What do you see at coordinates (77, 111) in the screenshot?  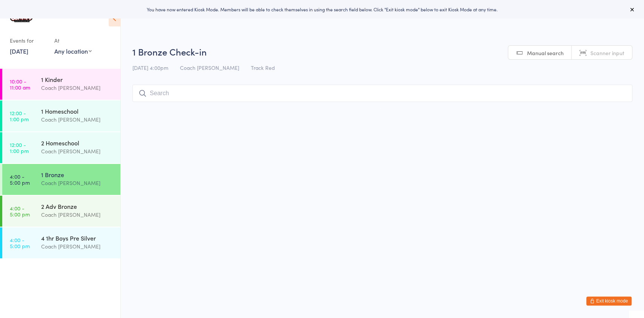 I see `div: 1 Homeschool` at bounding box center [77, 111].